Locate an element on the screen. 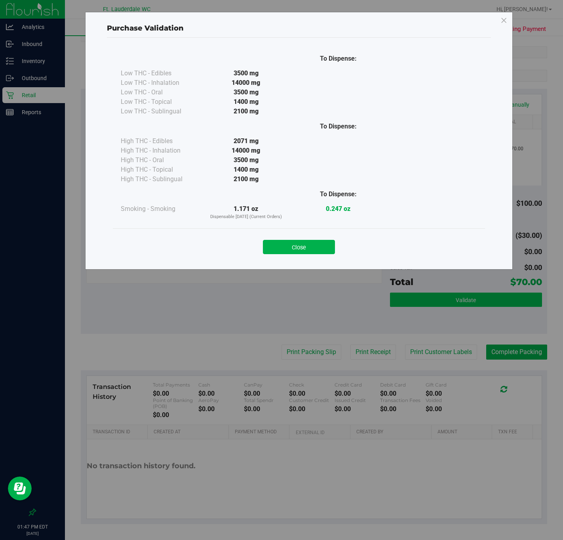  div: Smoking - Smoking is located at coordinates (160, 209).